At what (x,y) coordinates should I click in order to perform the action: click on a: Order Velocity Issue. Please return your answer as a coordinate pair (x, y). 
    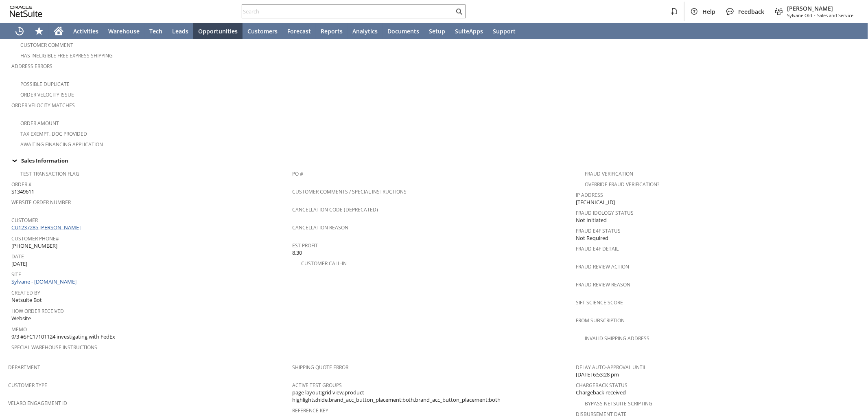
    Looking at the image, I should click on (48, 94).